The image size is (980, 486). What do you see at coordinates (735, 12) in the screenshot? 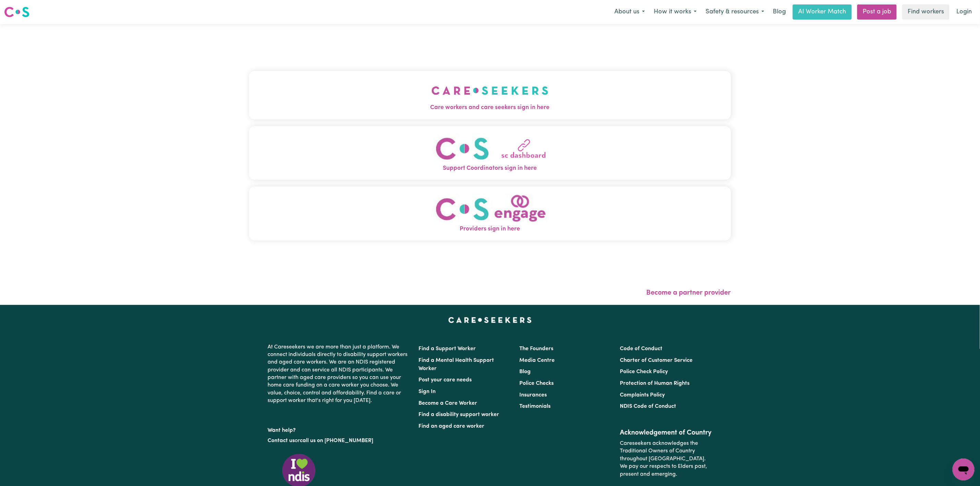
I see `button: Safety & resources` at bounding box center [735, 12].